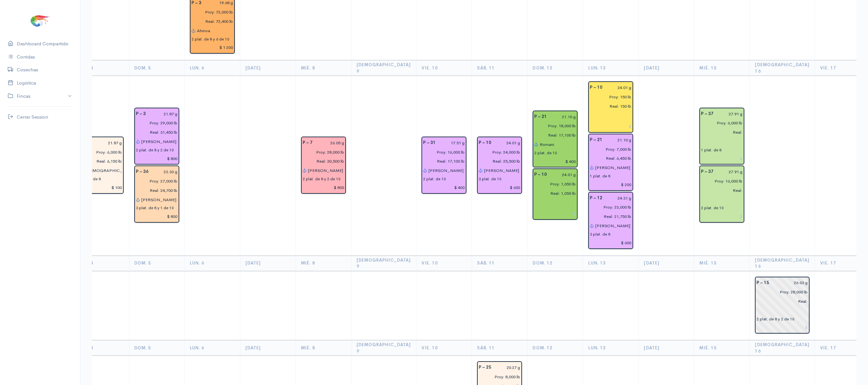 The height and width of the screenshot is (385, 868). Describe the element at coordinates (611, 107) in the screenshot. I see `div: Piscina: 10 Peso: 24.01 g Libras Proy: 150 lb Libras Reales: 150 lb Rendimiento: 100.0% Empacador...` at that location.